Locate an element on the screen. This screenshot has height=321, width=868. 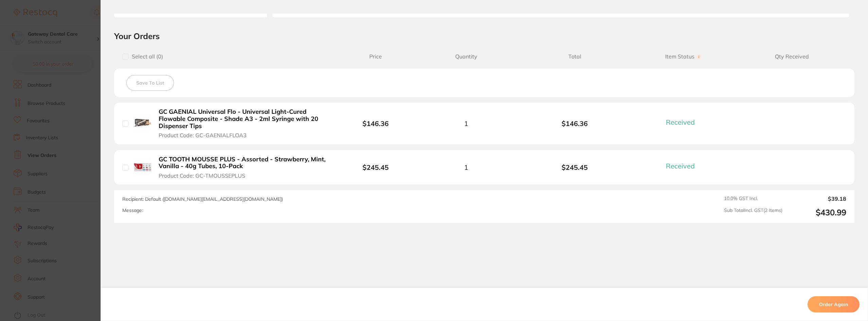
button: GC GAENIAL Universal Flo - Universal Light-Cured Flowable Composite - Shade A3 - 2ml Syringe with... is located at coordinates (243, 123).